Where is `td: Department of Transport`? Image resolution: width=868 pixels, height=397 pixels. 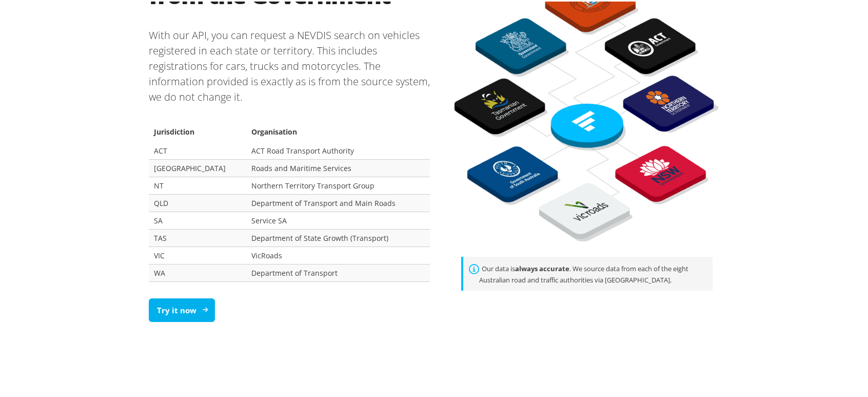 td: Department of Transport is located at coordinates (338, 271).